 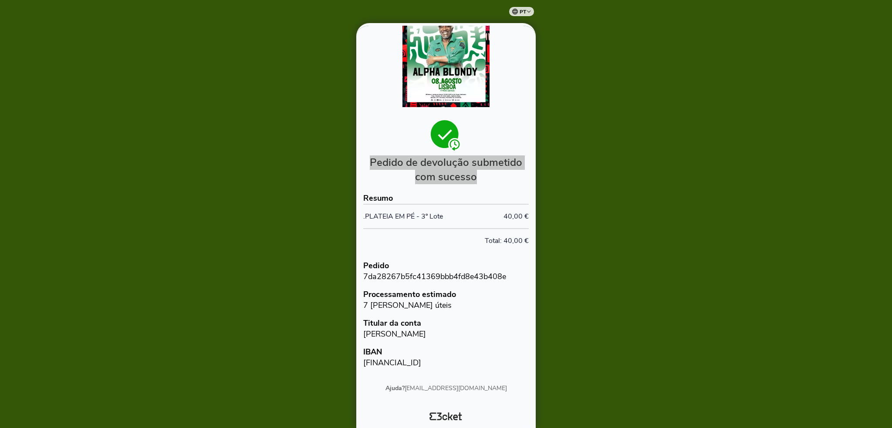 I want to click on h4: Processamento estimado, so click(x=446, y=295).